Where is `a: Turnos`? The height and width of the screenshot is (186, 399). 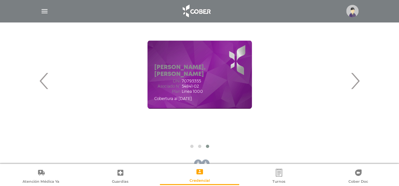
a: Turnos is located at coordinates (279, 177).